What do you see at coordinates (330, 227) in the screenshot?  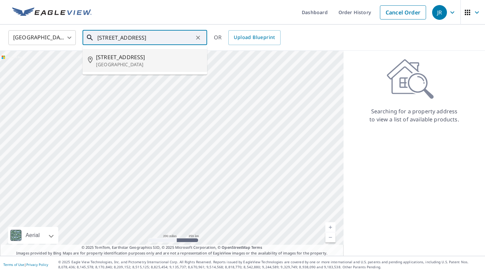 I see `a: Current Level 5, Zoom In` at bounding box center [330, 227].